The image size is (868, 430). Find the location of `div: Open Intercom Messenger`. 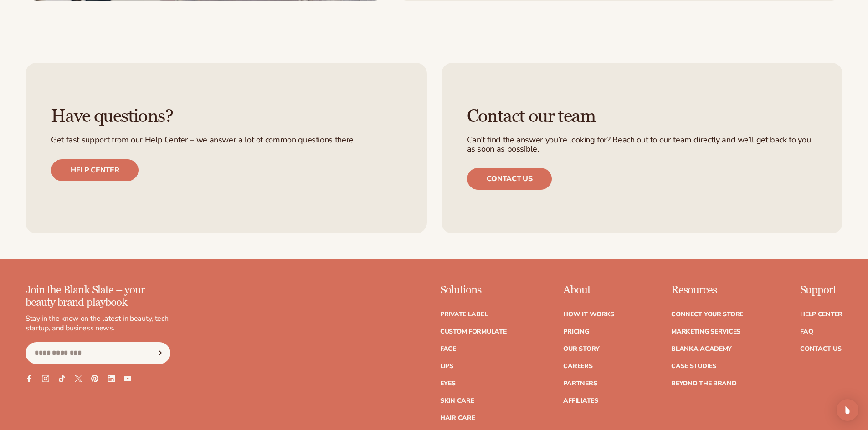

div: Open Intercom Messenger is located at coordinates (847, 410).